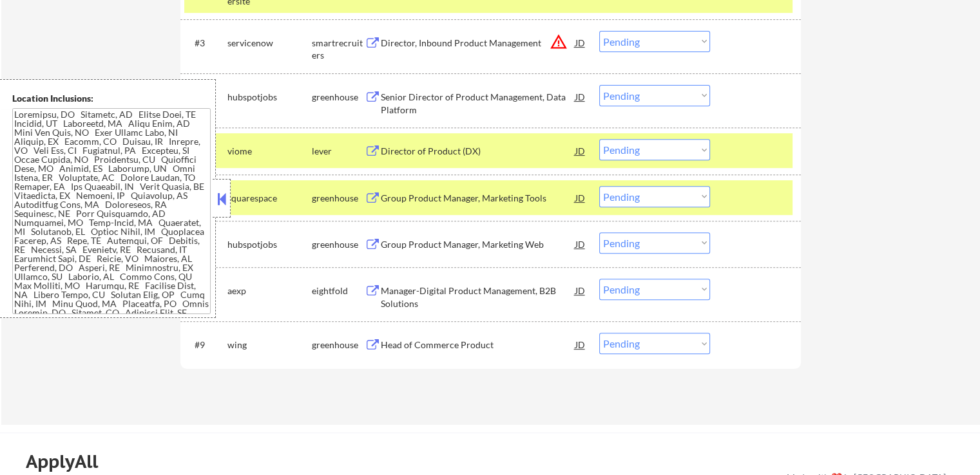 The width and height of the screenshot is (980, 475). I want to click on button: warning_amber, so click(559, 42).